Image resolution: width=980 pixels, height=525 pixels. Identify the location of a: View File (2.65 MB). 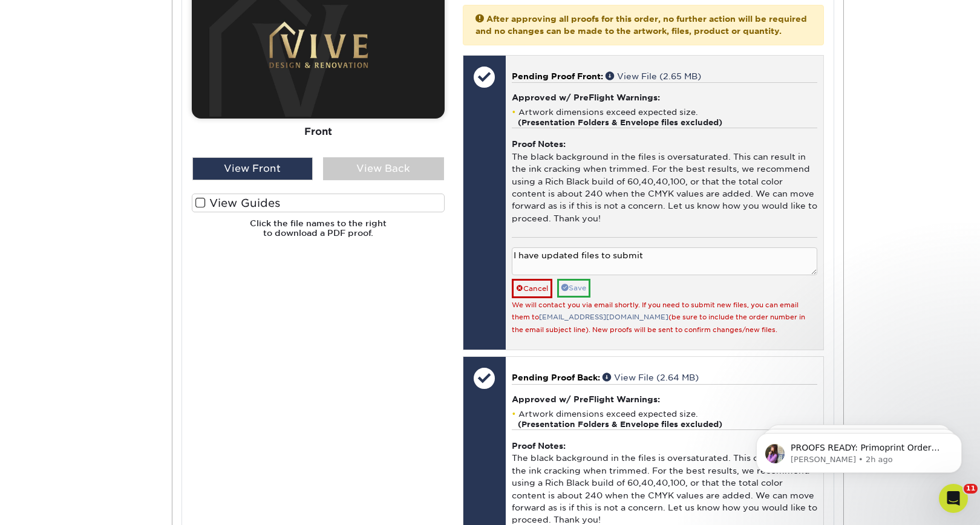
(653, 76).